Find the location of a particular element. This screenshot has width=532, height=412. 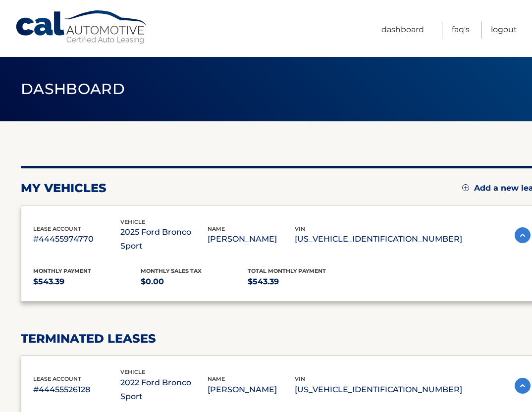

span: Monthly sales Tax is located at coordinates (171, 271).